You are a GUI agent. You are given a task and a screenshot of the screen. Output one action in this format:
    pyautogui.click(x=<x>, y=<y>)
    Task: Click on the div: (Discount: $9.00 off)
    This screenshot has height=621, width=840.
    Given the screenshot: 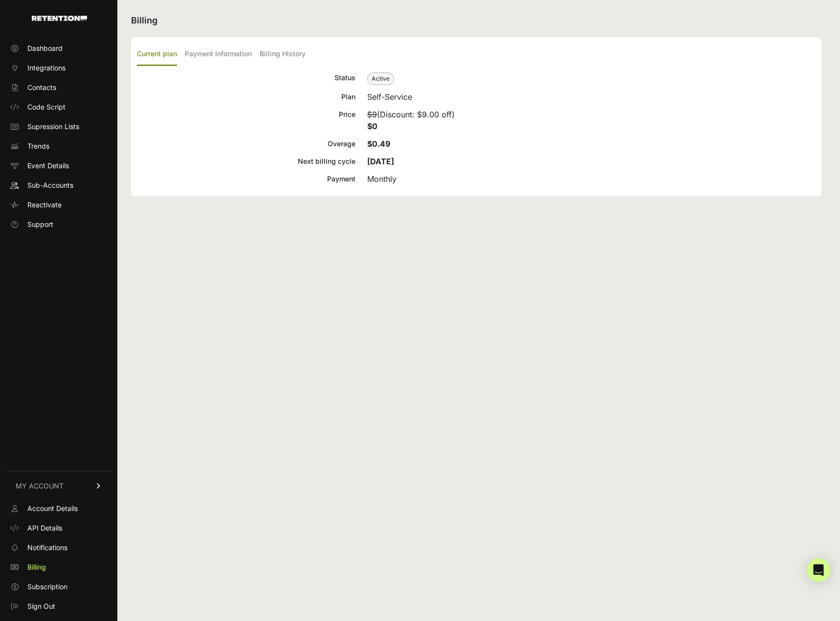 What is the action you would take?
    pyautogui.click(x=591, y=120)
    